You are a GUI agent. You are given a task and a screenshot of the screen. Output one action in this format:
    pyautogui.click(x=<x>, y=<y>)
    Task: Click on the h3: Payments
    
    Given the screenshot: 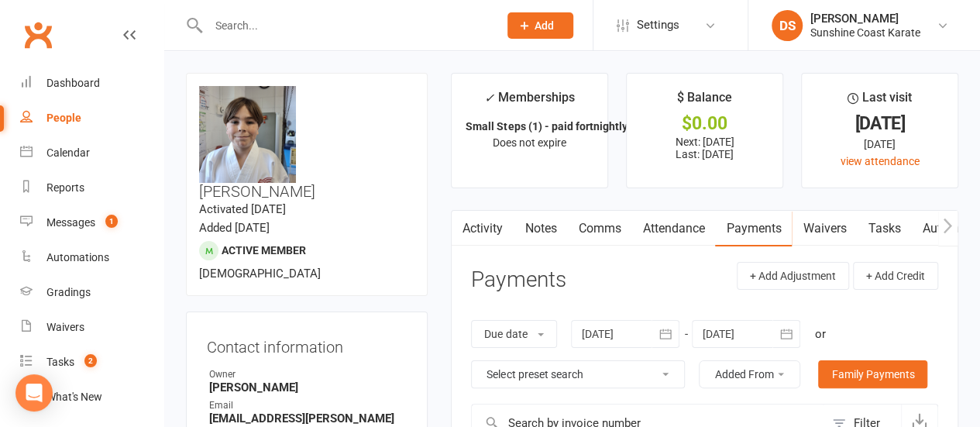 What is the action you would take?
    pyautogui.click(x=519, y=280)
    